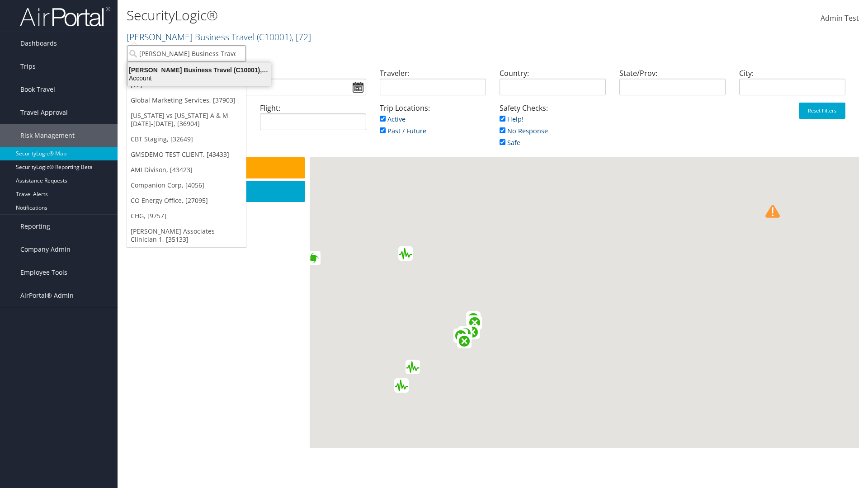 The height and width of the screenshot is (488, 868). I want to click on span: , [ 72 ], so click(301, 37).